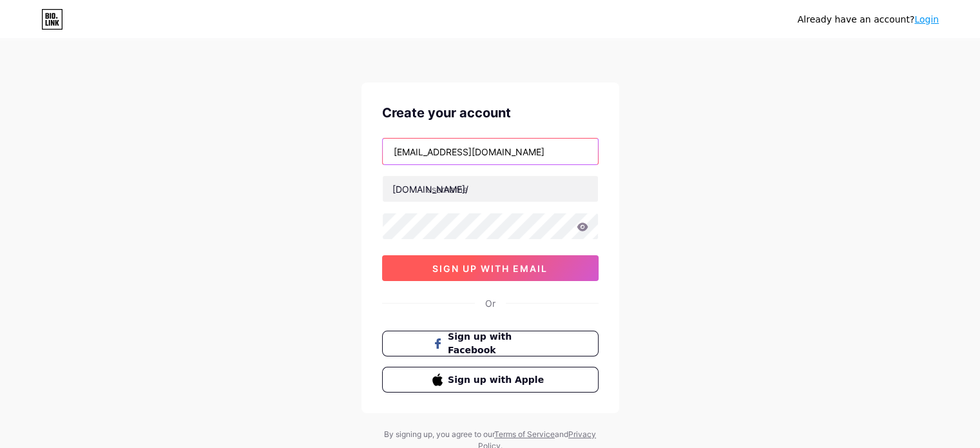 The height and width of the screenshot is (448, 980). I want to click on span: Sign up with Apple, so click(498, 380).